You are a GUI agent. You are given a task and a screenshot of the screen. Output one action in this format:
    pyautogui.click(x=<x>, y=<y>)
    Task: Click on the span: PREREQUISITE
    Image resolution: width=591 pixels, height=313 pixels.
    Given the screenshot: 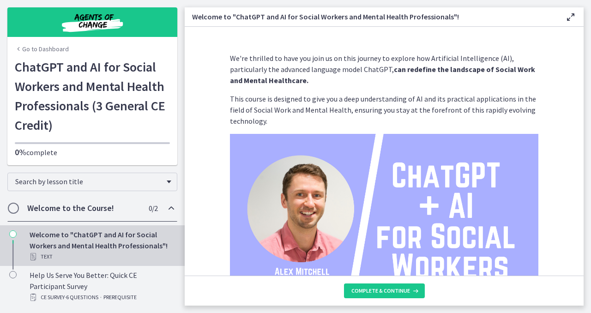 What is the action you would take?
    pyautogui.click(x=120, y=297)
    